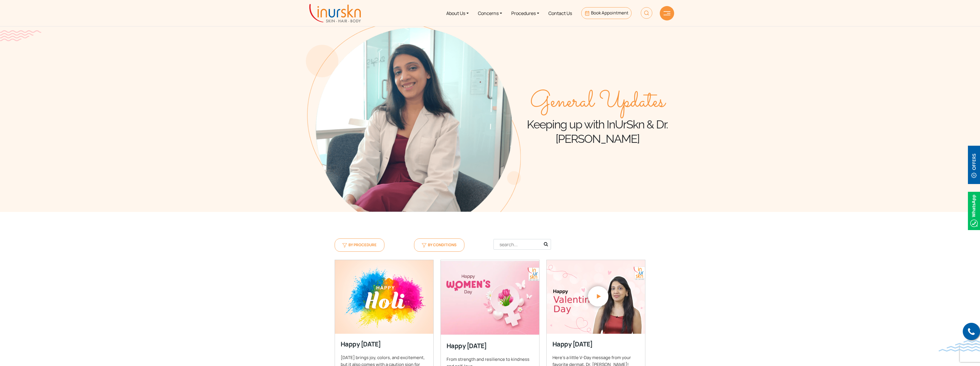  I want to click on span: General Updates, so click(597, 102).